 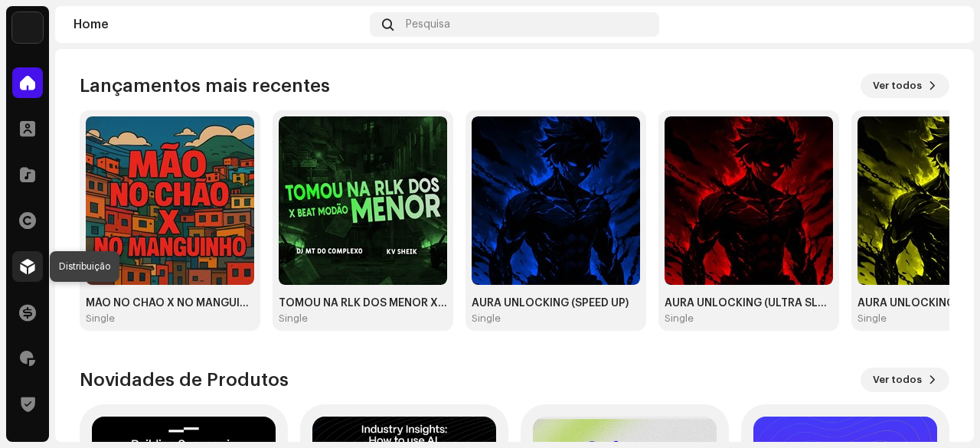 What do you see at coordinates (170, 303) in the screenshot?
I see `div: MÃO NO CHÃO X NO MANGUINHO` at bounding box center [170, 303].